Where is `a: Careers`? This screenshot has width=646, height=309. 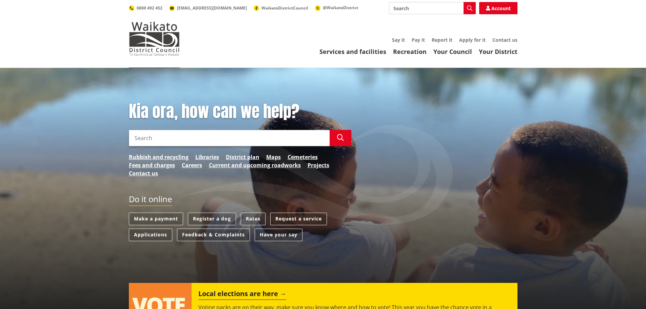
a: Careers is located at coordinates (192, 165).